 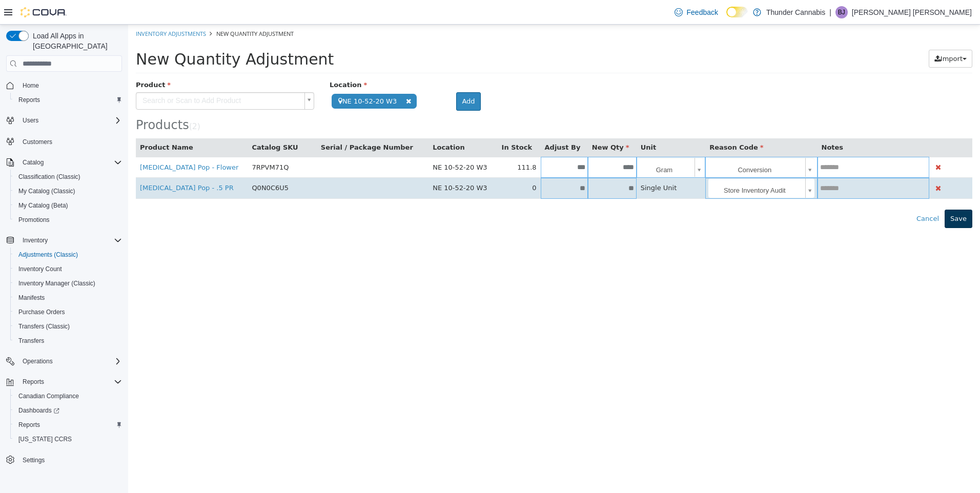 I want to click on a: Dashboards, so click(x=39, y=410).